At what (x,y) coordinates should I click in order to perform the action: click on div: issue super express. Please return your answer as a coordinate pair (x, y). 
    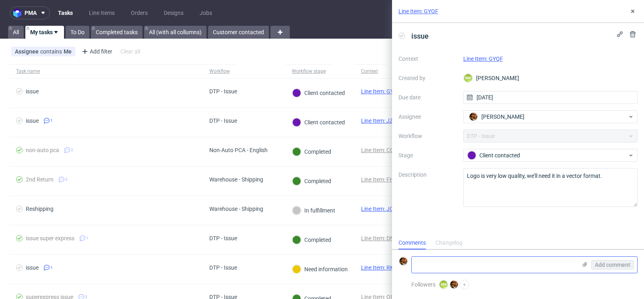
    Looking at the image, I should click on (50, 238).